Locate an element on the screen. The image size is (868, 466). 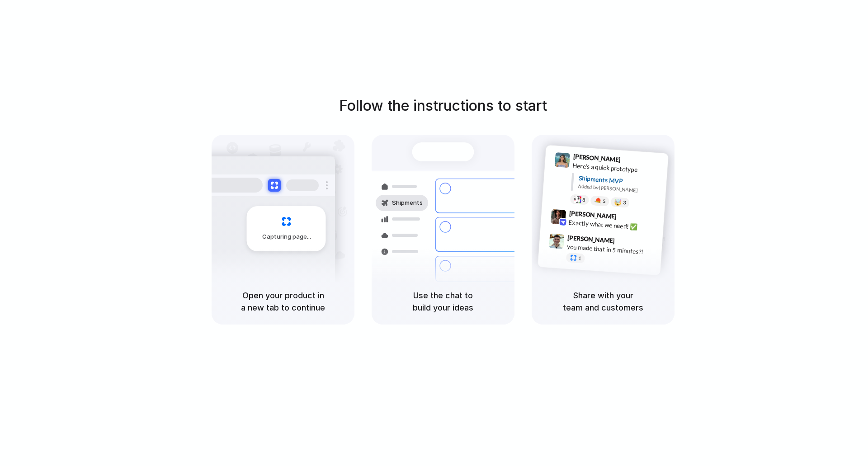
div: Shipments MVP is located at coordinates (620, 181).